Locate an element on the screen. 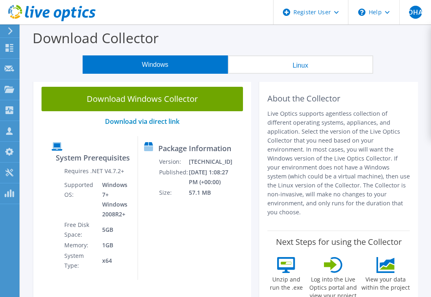 This screenshot has height=297, width=431. td: System Type: is located at coordinates (80, 260).